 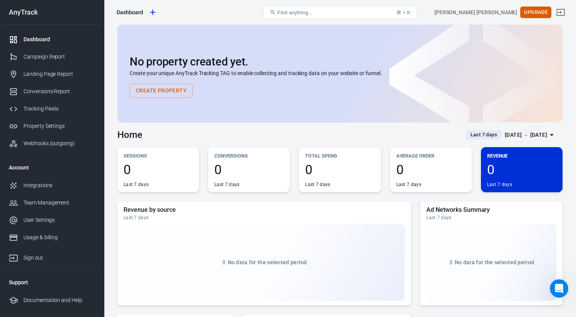 I want to click on div: ⌘ + K, so click(x=403, y=12).